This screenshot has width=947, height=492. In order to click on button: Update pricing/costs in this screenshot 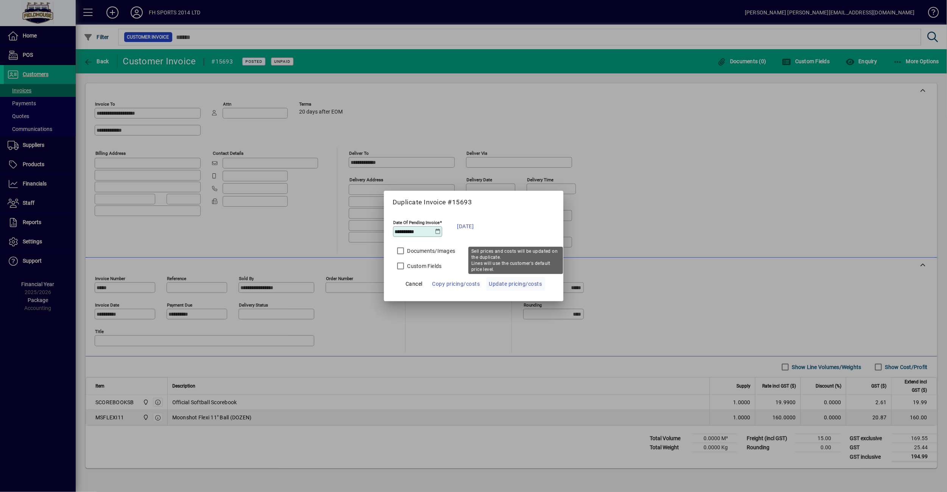, I will do `click(516, 284)`.